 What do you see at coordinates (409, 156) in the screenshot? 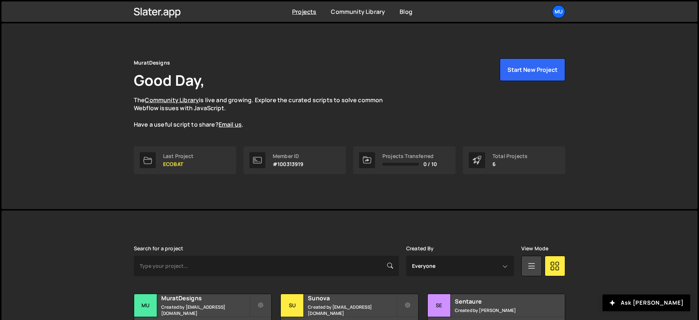
I see `div: Projects Transferred` at bounding box center [409, 156].